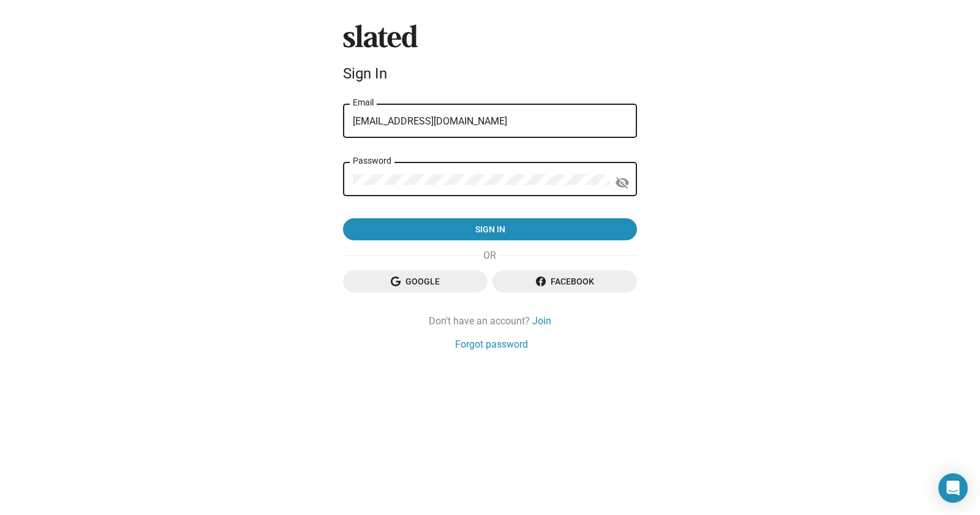 The image size is (980, 515). I want to click on mat-icon: visibility_off, so click(623, 183).